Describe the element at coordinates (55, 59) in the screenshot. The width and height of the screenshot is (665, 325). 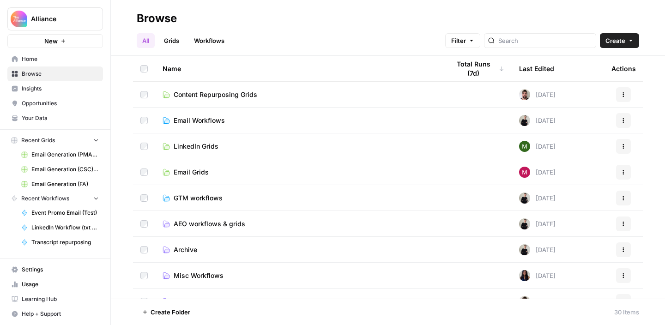
I see `a: Home` at that location.